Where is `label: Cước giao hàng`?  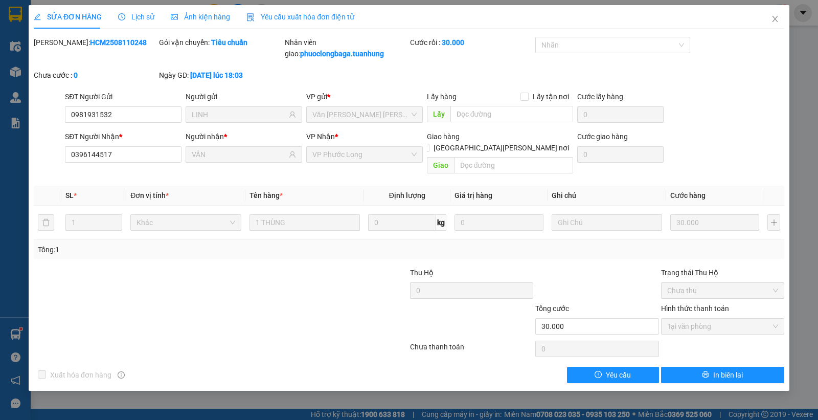 label: Cước giao hàng is located at coordinates (602, 137).